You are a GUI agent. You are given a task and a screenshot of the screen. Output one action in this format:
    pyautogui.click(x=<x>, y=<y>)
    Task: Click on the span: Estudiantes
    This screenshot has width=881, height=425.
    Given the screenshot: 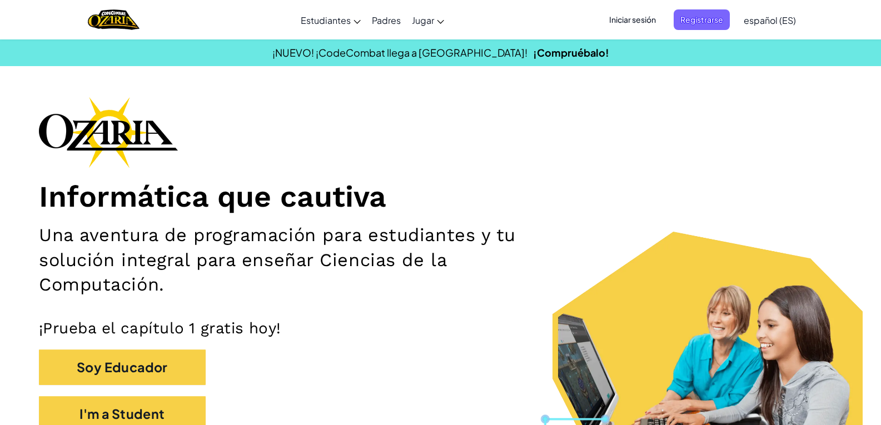 What is the action you would take?
    pyautogui.click(x=326, y=20)
    